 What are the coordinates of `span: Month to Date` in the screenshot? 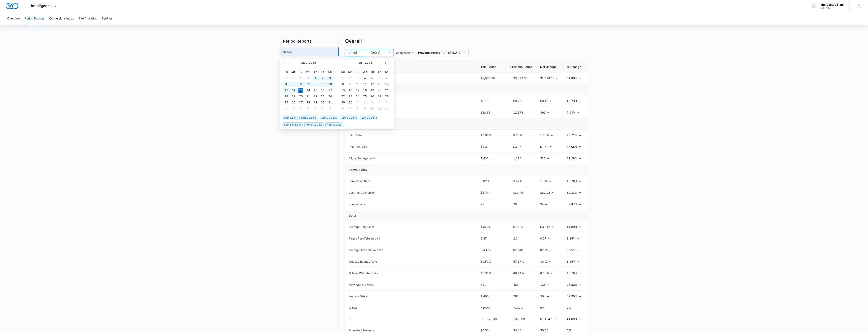 It's located at (314, 125).